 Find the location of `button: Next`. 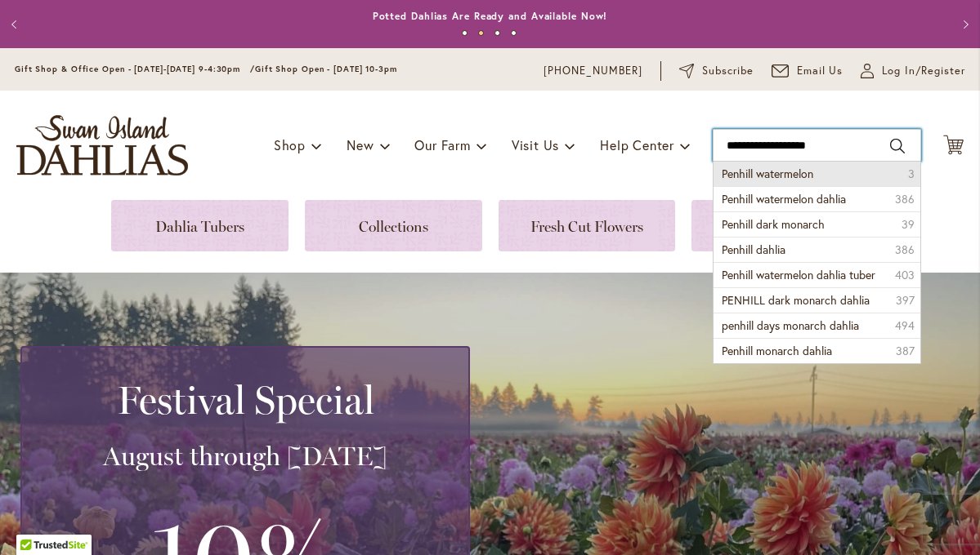

button: Next is located at coordinates (964, 25).